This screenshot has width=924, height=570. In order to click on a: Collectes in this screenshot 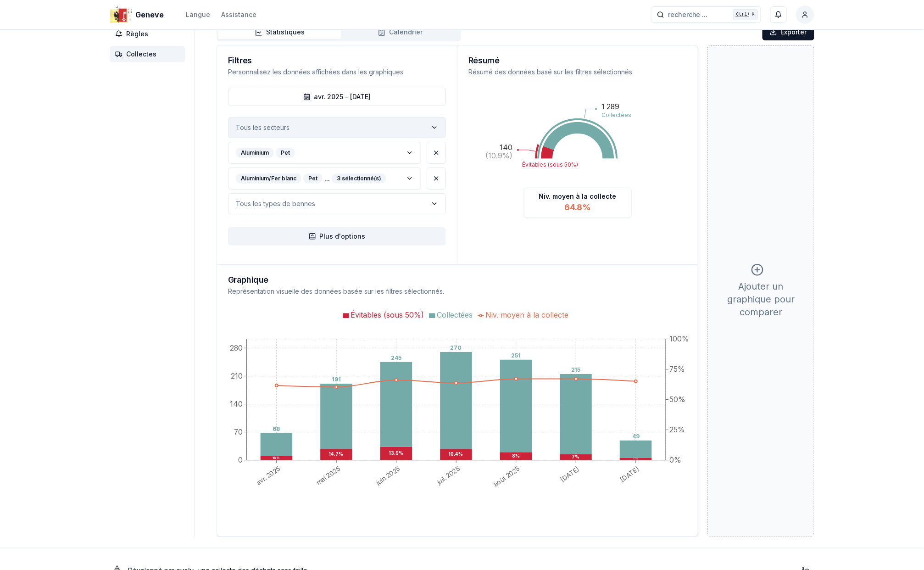, I will do `click(149, 54)`.